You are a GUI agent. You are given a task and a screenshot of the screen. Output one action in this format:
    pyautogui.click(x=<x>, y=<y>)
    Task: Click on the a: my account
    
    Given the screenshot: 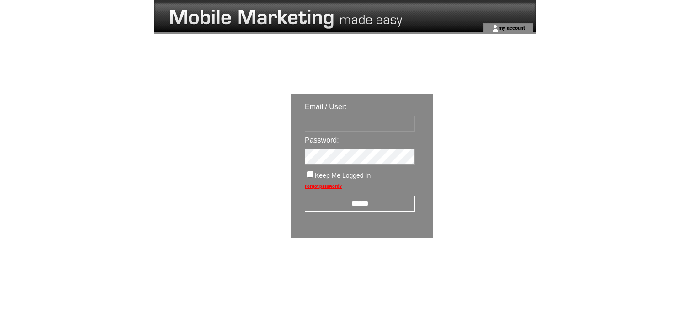 What is the action you would take?
    pyautogui.click(x=512, y=27)
    